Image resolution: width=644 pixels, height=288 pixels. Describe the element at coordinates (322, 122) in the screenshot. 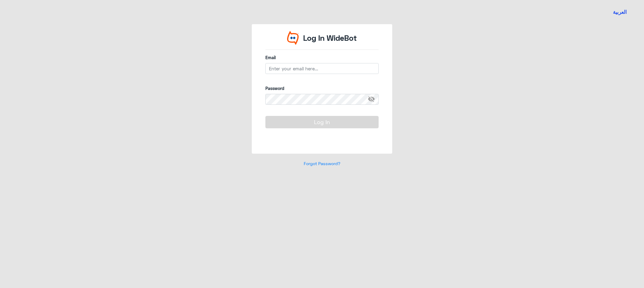

I see `button: Log In` at that location.